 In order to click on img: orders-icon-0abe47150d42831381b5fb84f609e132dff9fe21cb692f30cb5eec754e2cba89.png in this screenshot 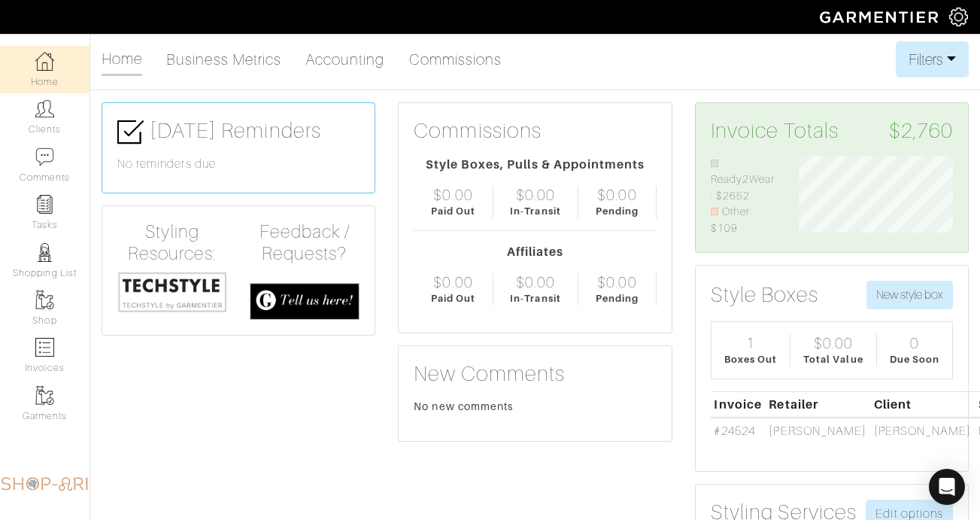, I will do `click(44, 347)`.